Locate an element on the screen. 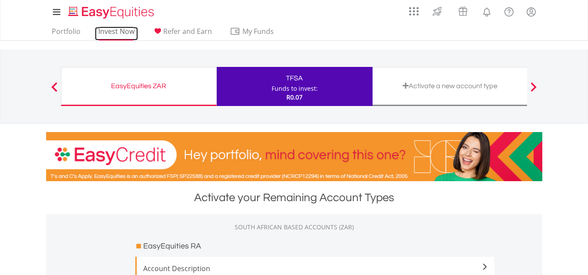 The height and width of the screenshot is (275, 588). img: EasyEquities_Logo.png is located at coordinates (112, 12).